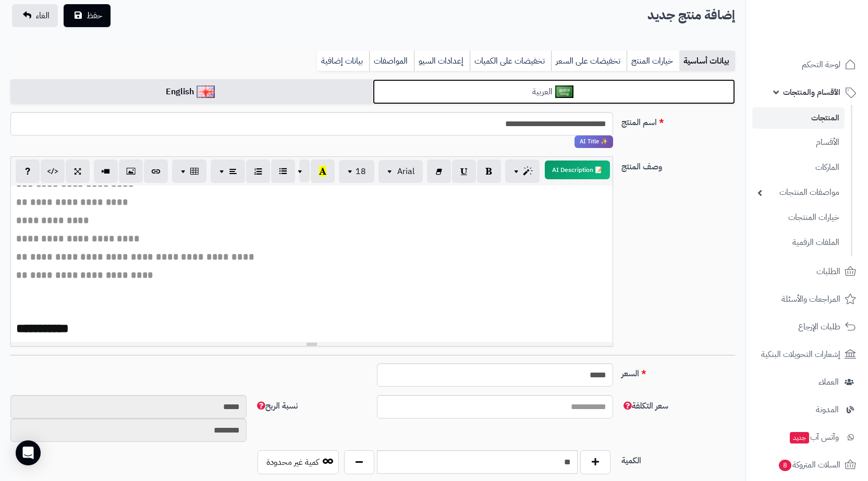  I want to click on span: المدونة, so click(827, 410).